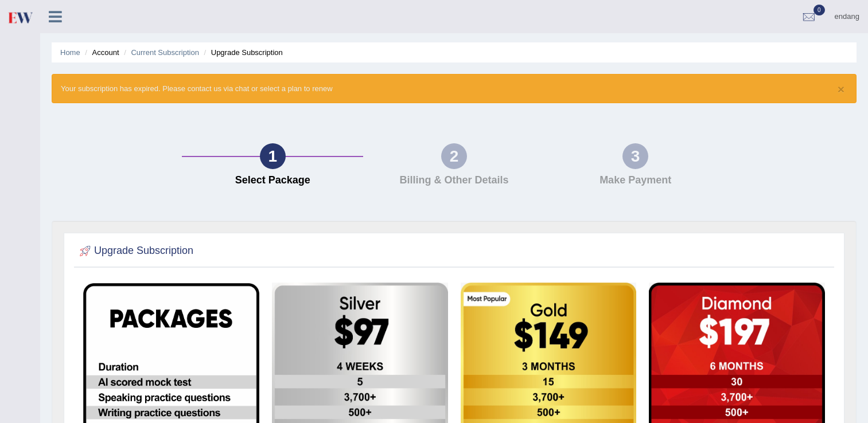 The width and height of the screenshot is (868, 423). What do you see at coordinates (70, 52) in the screenshot?
I see `a: Home` at bounding box center [70, 52].